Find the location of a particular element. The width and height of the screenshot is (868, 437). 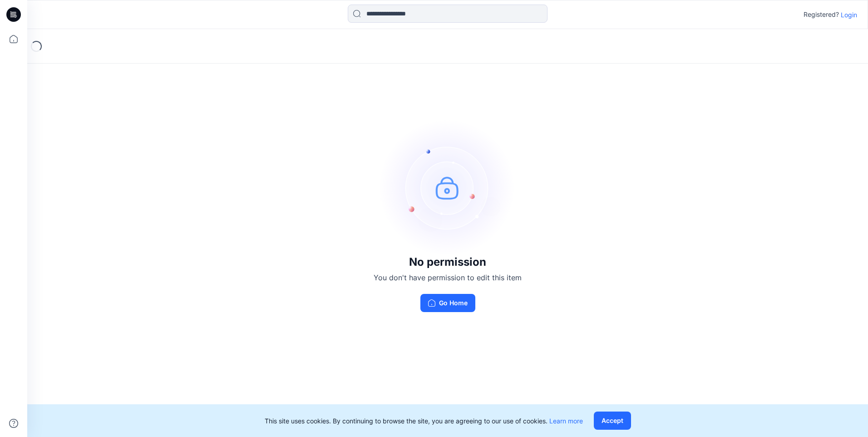

img: no-perm.svg is located at coordinates (448, 188).